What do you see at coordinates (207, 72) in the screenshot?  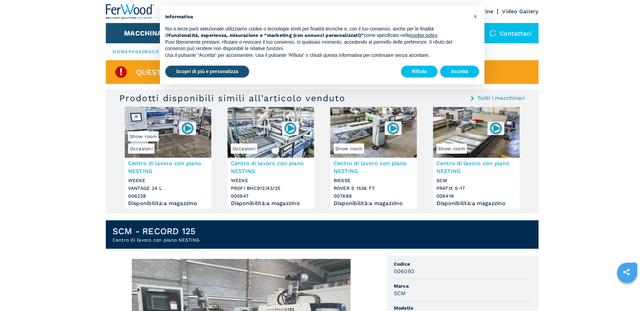 I see `button: Scopri di più e personalizza` at bounding box center [207, 72].